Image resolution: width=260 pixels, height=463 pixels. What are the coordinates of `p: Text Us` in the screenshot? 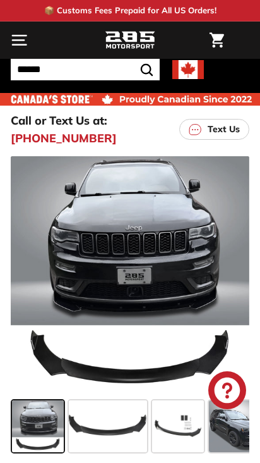 It's located at (224, 129).